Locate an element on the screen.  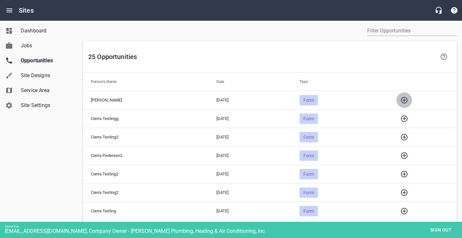
button: Open drawer is located at coordinates (9, 10).